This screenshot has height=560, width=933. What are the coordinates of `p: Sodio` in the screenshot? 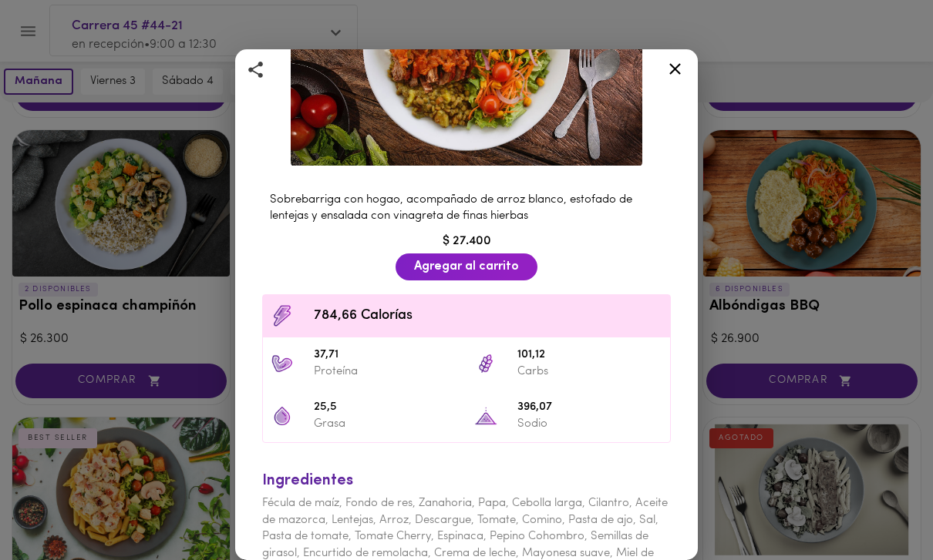 It's located at (590, 424).